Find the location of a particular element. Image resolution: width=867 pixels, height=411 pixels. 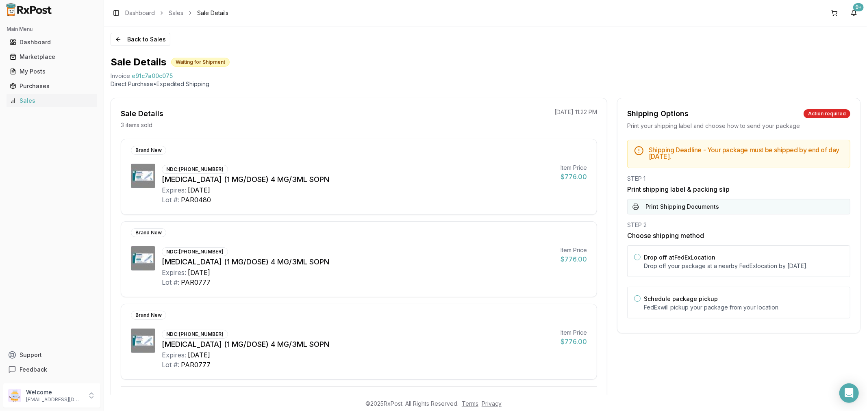

h3: Choose shipping method is located at coordinates (738, 236).